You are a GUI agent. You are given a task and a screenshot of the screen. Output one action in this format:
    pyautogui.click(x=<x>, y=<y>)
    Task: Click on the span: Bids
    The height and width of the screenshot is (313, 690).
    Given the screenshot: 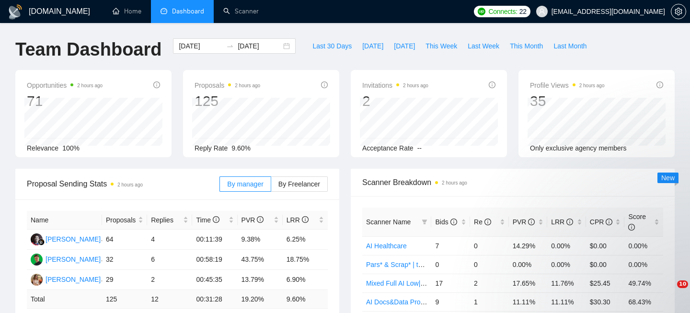 What is the action you would take?
    pyautogui.click(x=445, y=222)
    